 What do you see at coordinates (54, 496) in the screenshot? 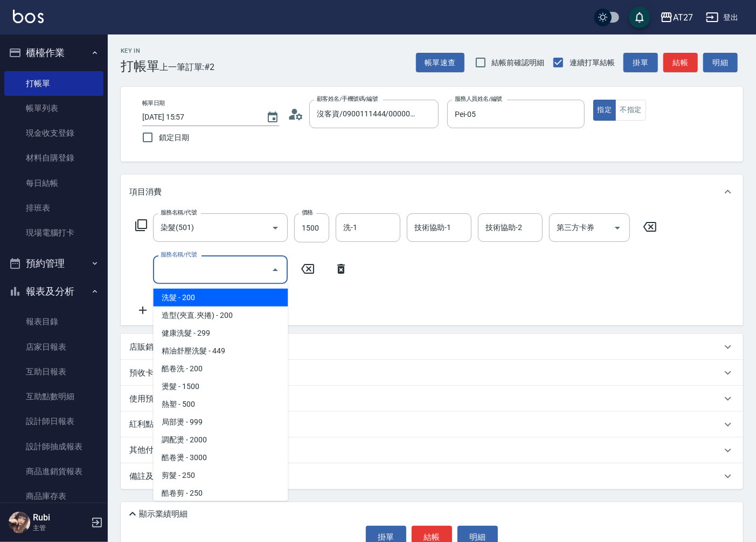
I see `a: 商品庫存表` at bounding box center [54, 496].